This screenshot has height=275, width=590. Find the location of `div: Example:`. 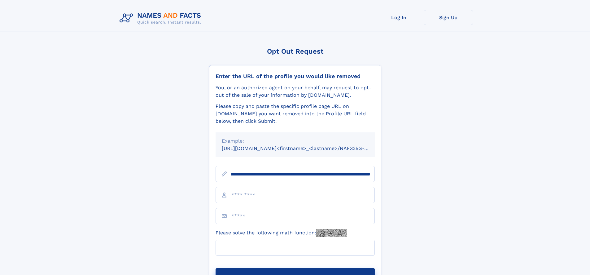

div: Example: is located at coordinates (295, 141).